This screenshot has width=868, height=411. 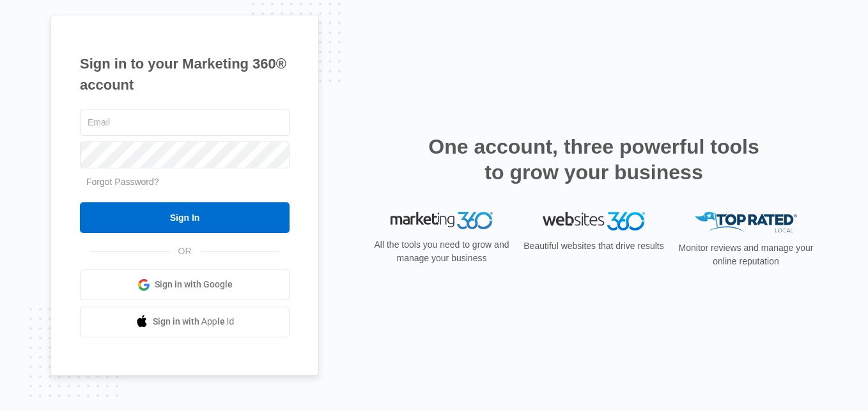 I want to click on span: Sign in with Google, so click(x=194, y=284).